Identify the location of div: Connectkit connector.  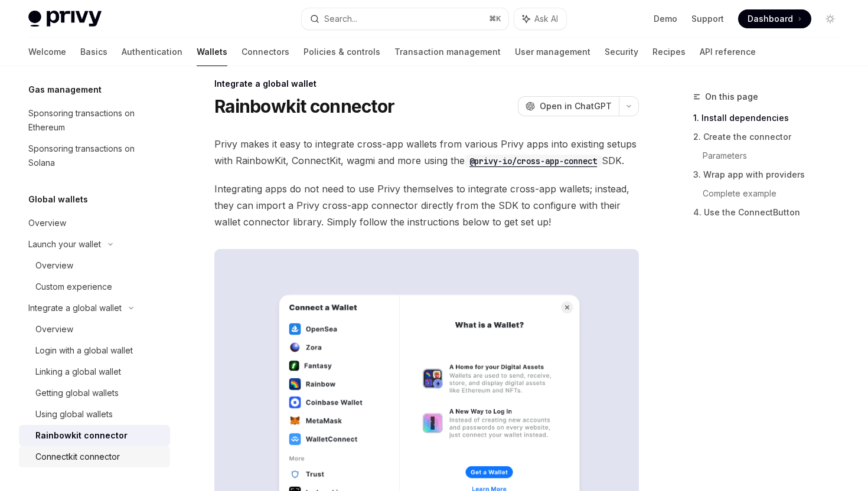
(78, 456).